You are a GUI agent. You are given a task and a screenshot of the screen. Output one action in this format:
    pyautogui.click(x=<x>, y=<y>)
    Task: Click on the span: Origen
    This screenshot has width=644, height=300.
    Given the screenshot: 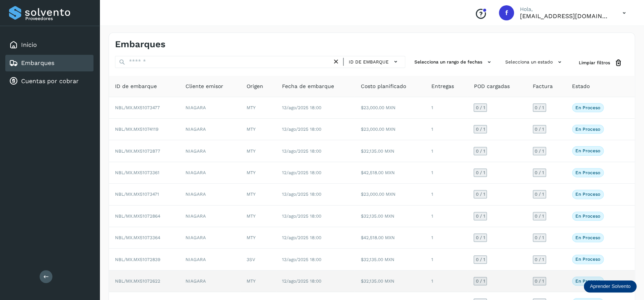 What is the action you would take?
    pyautogui.click(x=255, y=86)
    